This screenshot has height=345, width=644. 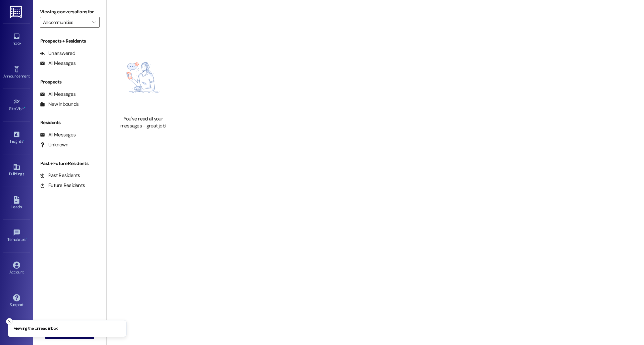 I want to click on a: Inbox, so click(x=17, y=40).